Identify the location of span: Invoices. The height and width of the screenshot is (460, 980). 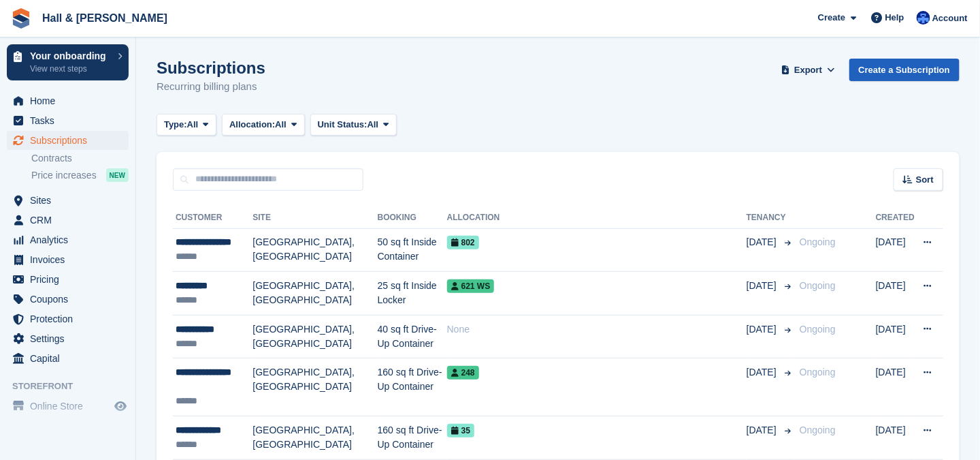
(71, 259).